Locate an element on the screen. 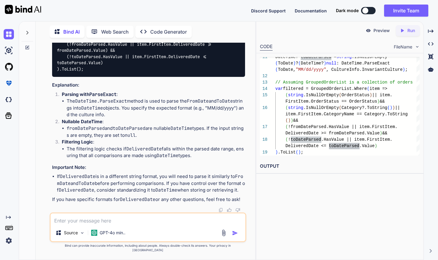  span: : DateTime.ParseExact is located at coordinates (363, 63).